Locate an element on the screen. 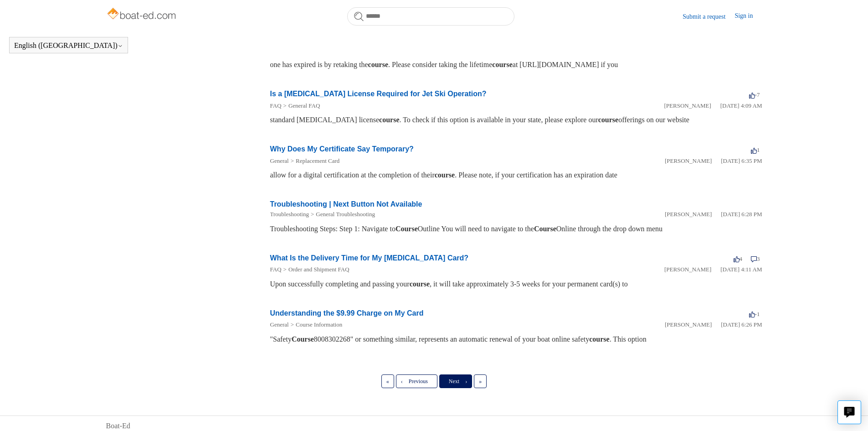 The height and width of the screenshot is (431, 868). span: -7 is located at coordinates (755, 95).